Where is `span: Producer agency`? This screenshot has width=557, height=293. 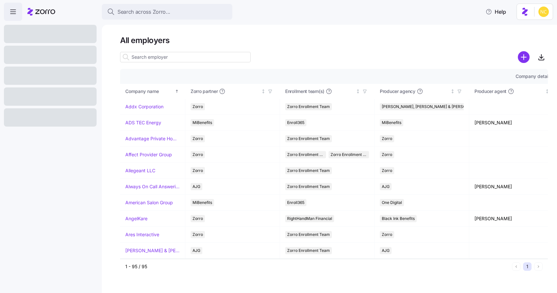
span: Producer agency is located at coordinates (398, 91).